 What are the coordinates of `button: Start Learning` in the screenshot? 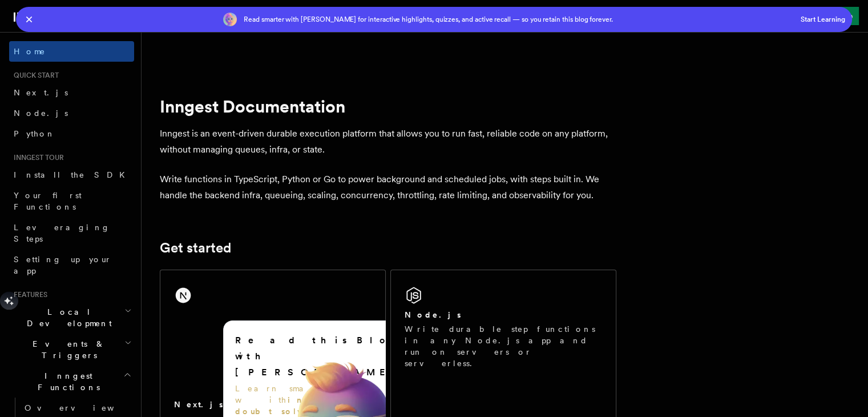 It's located at (823, 19).